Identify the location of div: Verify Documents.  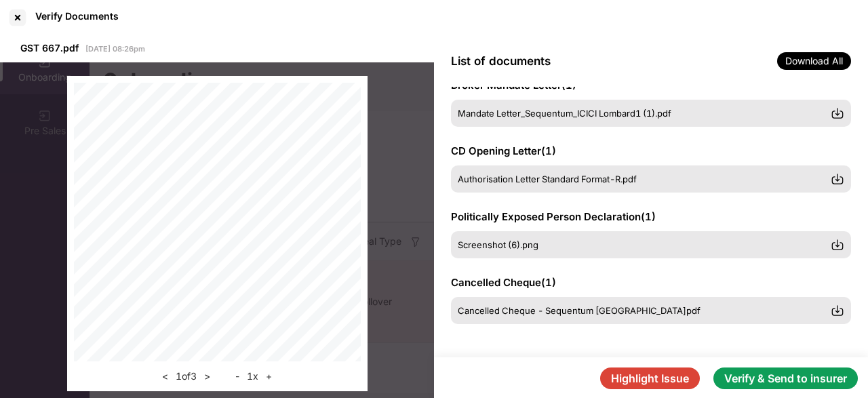
(76, 16).